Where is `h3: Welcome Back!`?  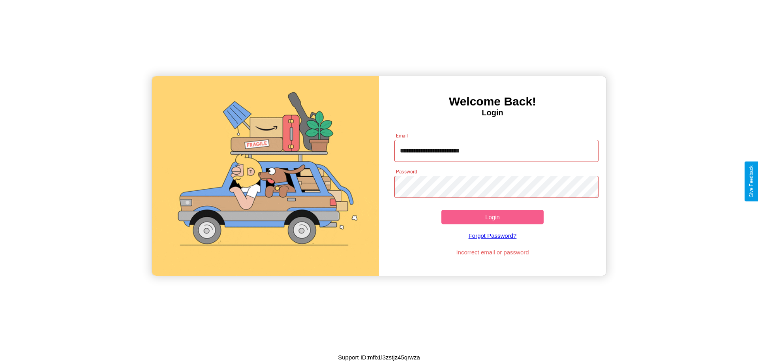 h3: Welcome Back! is located at coordinates (492, 101).